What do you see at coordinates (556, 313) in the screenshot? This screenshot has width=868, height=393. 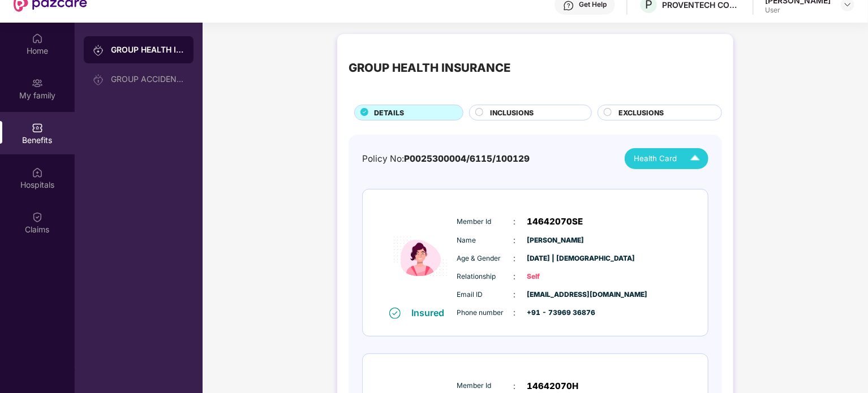 I see `span: +91 - 73969 36876` at bounding box center [556, 313].